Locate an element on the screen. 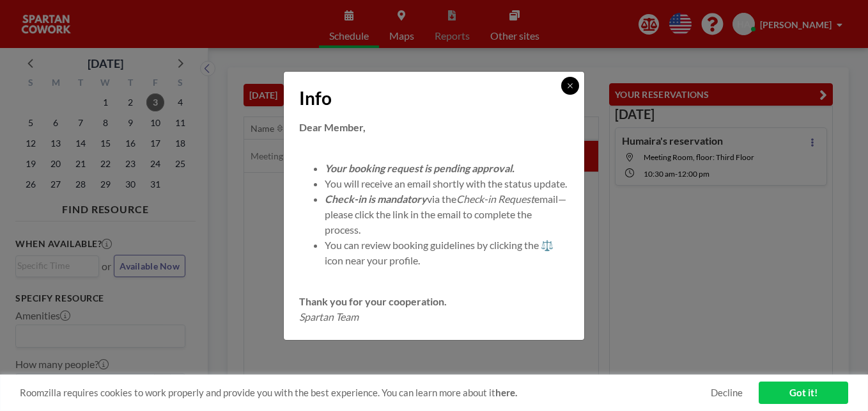  a: Decline is located at coordinates (726, 392).